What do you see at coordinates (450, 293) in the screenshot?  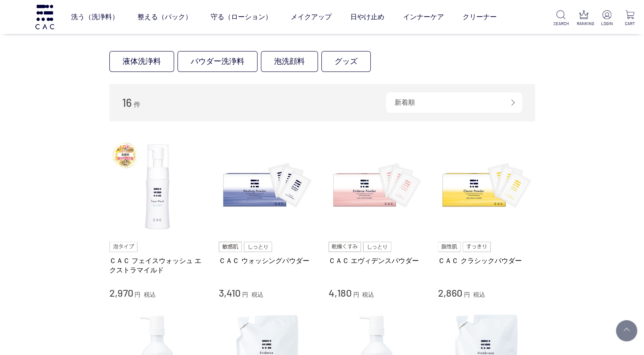 I see `span: 2,860` at bounding box center [450, 293].